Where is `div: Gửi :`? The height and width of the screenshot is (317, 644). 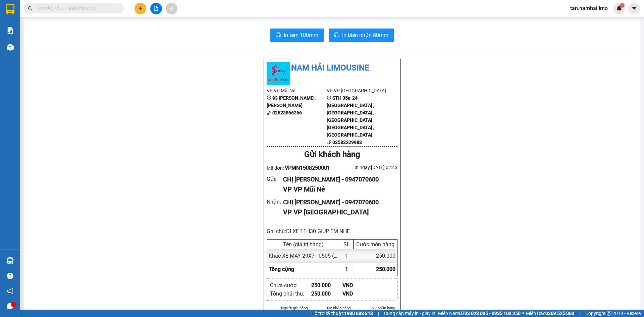 div: Gửi : is located at coordinates (275, 179).